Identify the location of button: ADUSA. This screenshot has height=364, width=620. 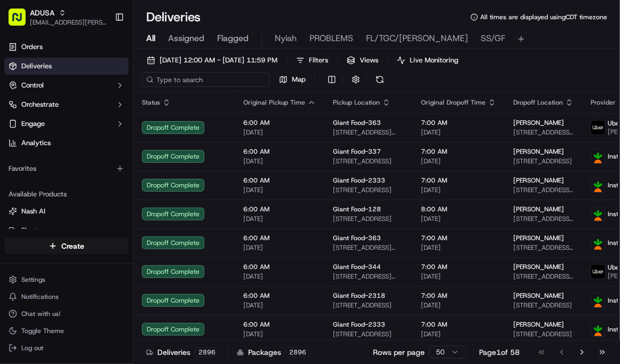
(42, 13).